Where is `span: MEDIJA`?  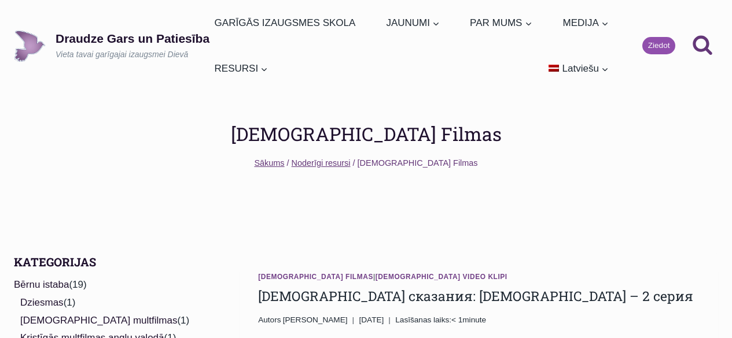 span: MEDIJA is located at coordinates (585, 23).